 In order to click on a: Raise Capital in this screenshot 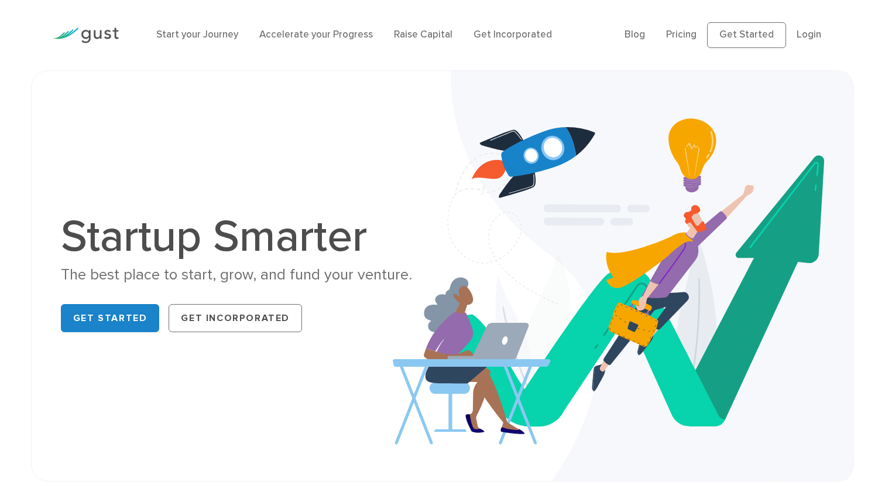, I will do `click(423, 35)`.